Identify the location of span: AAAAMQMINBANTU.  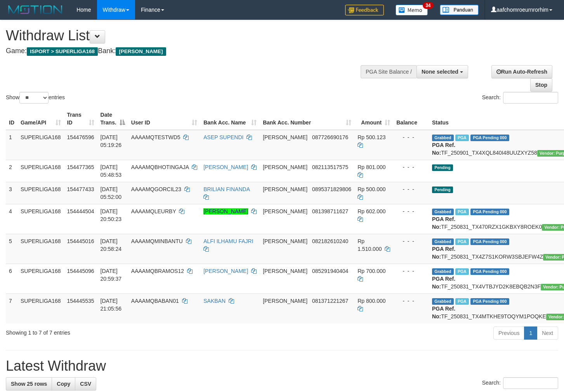
(157, 241).